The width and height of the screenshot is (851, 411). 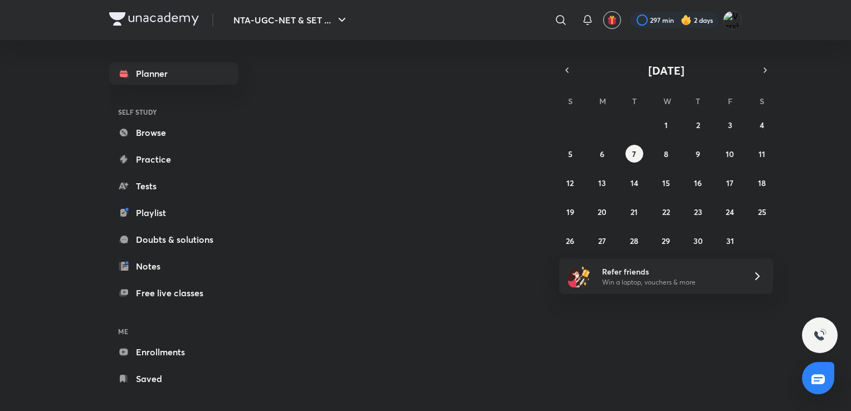 I want to click on abbr: October 20, 2025, so click(x=602, y=212).